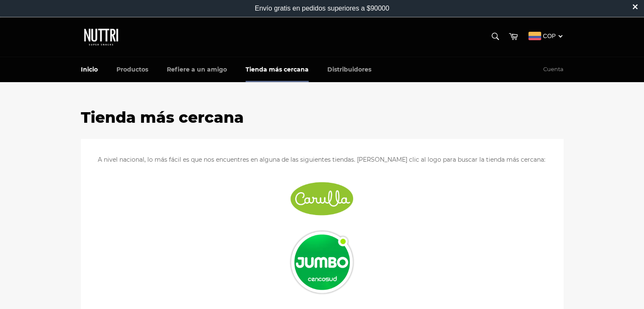 The image size is (644, 309). I want to click on a: Inicio, so click(89, 69).